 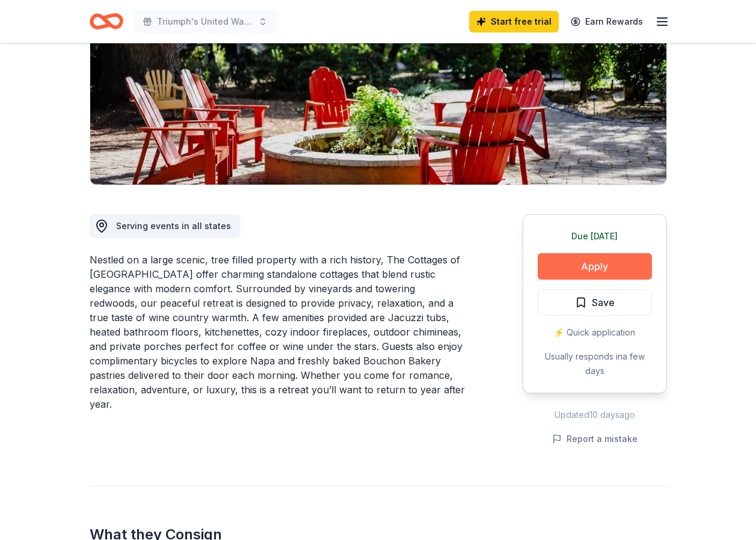 What do you see at coordinates (205, 21) in the screenshot?
I see `span: Triumph's United Way Silent Auction` at bounding box center [205, 21].